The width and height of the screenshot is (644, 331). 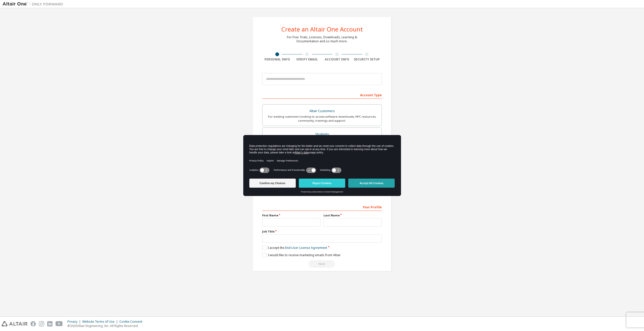 What do you see at coordinates (367, 59) in the screenshot?
I see `div: Security Setup` at bounding box center [367, 59].